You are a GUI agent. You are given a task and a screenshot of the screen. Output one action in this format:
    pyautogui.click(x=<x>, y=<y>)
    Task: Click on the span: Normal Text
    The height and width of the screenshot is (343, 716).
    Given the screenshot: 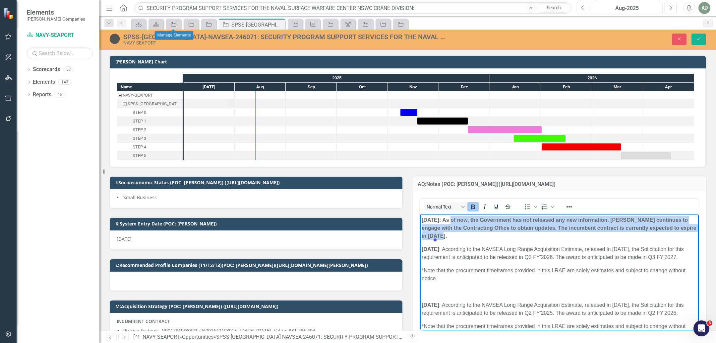 What is the action you would take?
    pyautogui.click(x=443, y=207)
    